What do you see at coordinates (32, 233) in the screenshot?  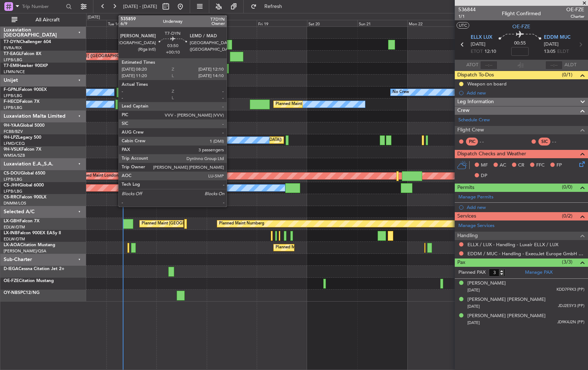 I see `a: LX-INBFalcon 900EX EASy II` at bounding box center [32, 233].